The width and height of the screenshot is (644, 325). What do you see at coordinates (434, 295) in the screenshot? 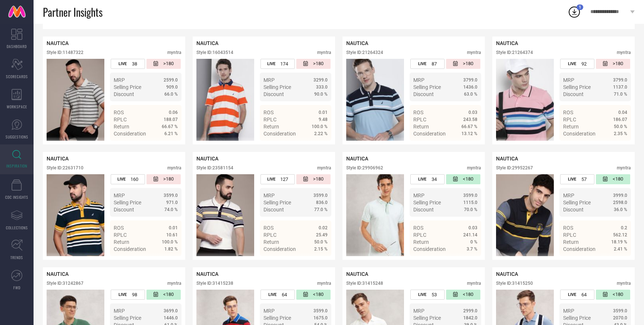
I see `span: 53` at bounding box center [434, 295].